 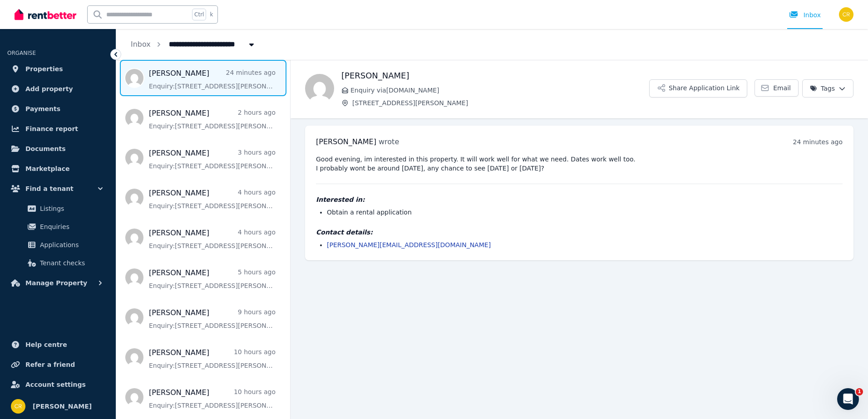 What do you see at coordinates (71, 227) in the screenshot?
I see `span: Enquiries` at bounding box center [71, 227].